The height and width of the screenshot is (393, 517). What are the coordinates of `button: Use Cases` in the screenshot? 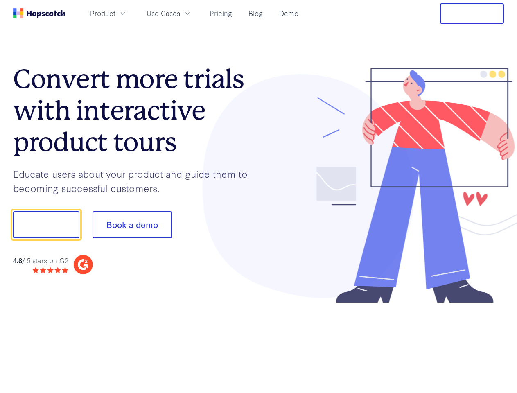 It's located at (169, 13).